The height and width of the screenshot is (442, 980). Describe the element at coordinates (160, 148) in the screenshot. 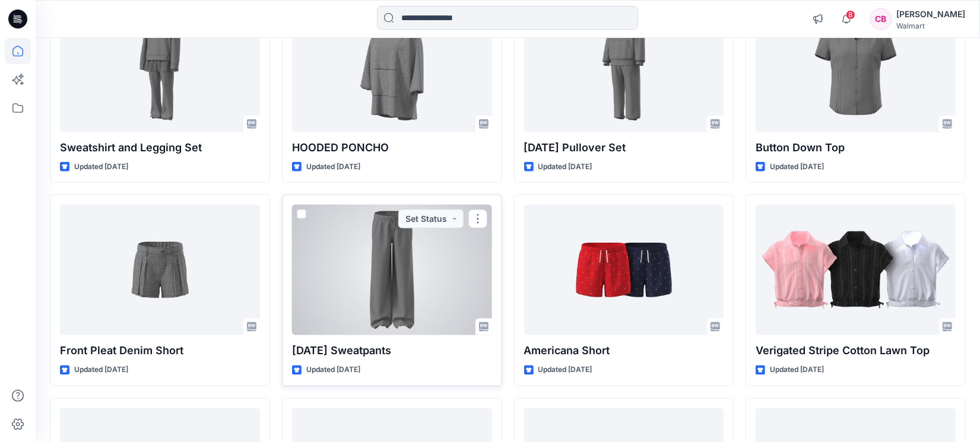

I see `p: Sweatshirt and Legging Set` at that location.